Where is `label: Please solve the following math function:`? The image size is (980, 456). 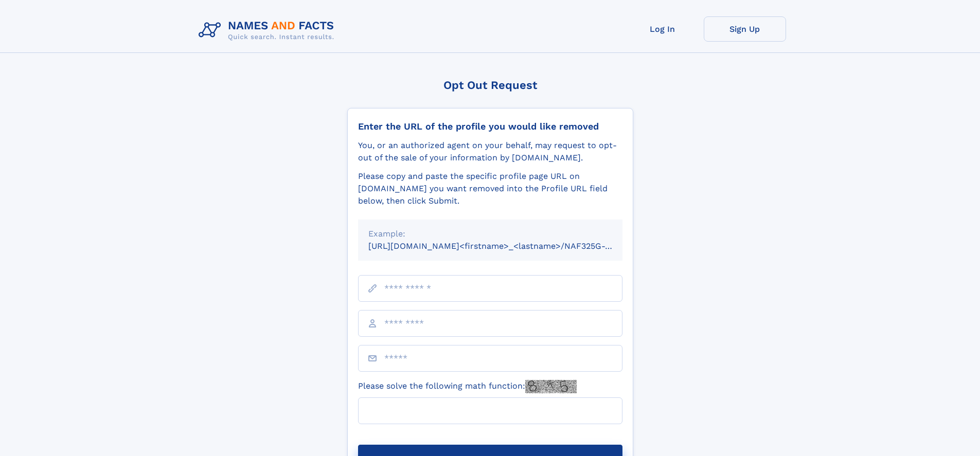 label: Please solve the following math function: is located at coordinates (467, 387).